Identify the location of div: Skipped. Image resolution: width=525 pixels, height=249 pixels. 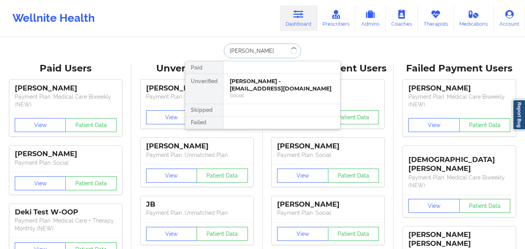
(204, 110).